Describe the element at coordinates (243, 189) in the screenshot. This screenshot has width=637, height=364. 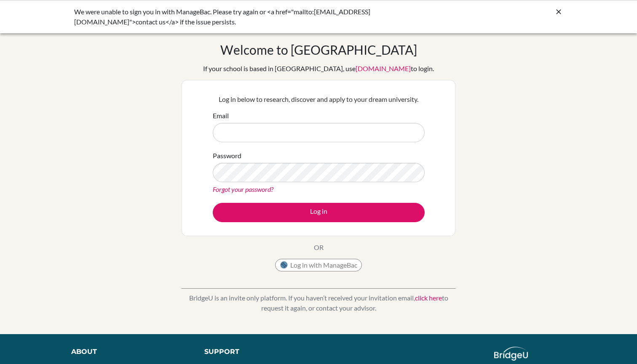
I see `a: Forgot your password?` at that location.